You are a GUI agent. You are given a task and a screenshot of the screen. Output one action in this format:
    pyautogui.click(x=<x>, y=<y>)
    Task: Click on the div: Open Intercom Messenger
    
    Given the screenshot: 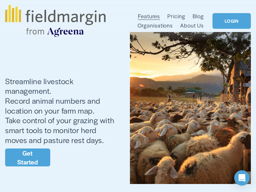 What is the action you would take?
    pyautogui.click(x=242, y=178)
    